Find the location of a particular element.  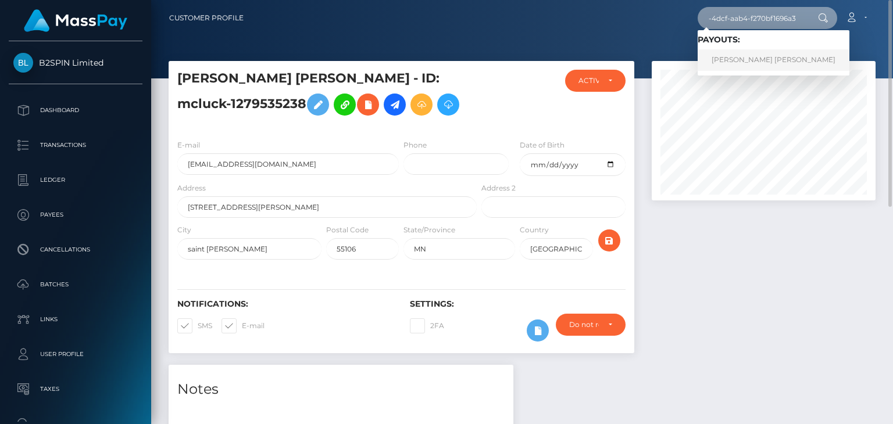

p: Transactions is located at coordinates (76, 145).